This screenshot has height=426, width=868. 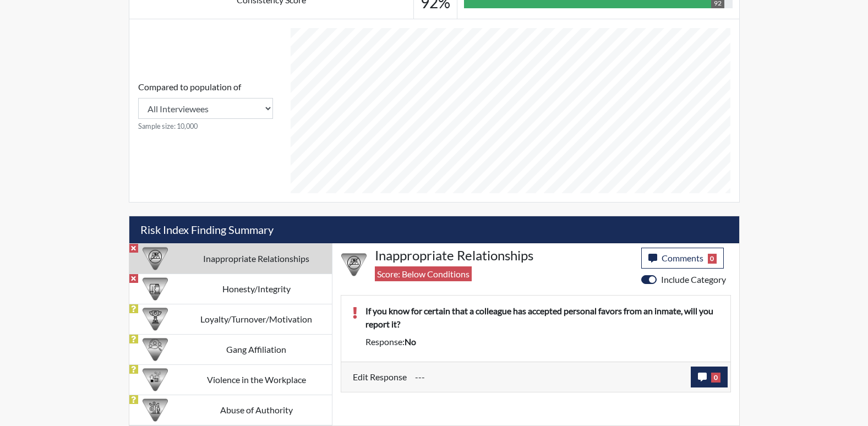 What do you see at coordinates (155, 380) in the screenshot?
I see `img: CATEGORY%20ICON-26.eccbb84f.png` at bounding box center [155, 380].